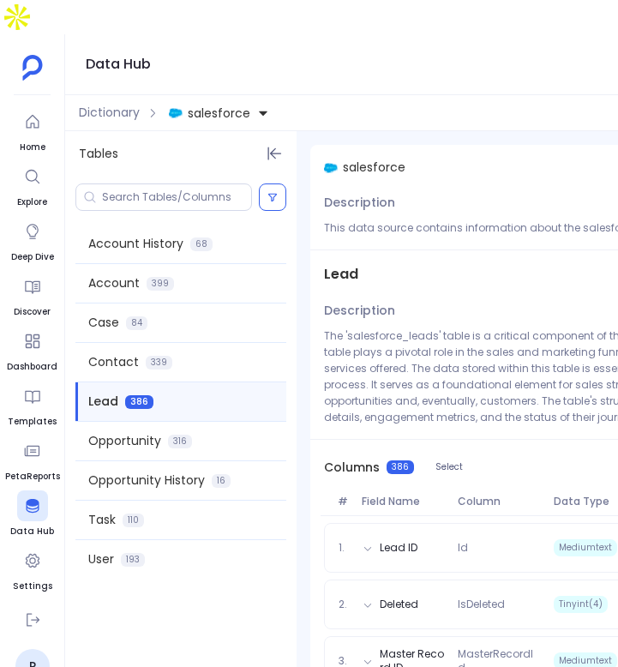 This screenshot has width=618, height=667. Describe the element at coordinates (33, 185) in the screenshot. I see `a: Explore` at that location.